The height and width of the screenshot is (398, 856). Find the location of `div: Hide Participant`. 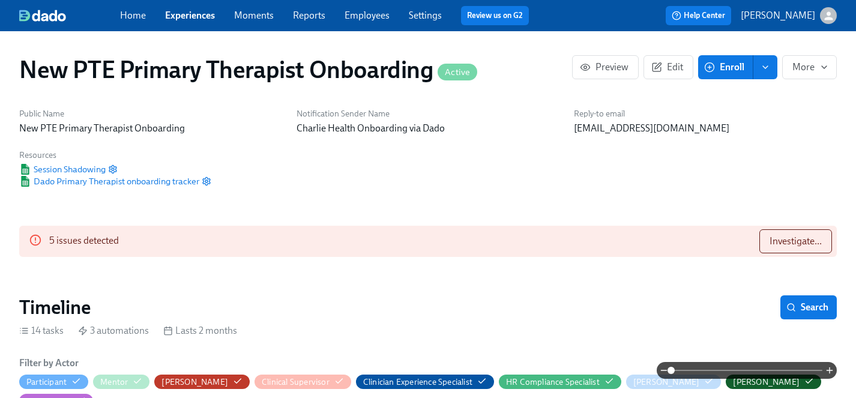

div: Hide Participant is located at coordinates (46, 382).